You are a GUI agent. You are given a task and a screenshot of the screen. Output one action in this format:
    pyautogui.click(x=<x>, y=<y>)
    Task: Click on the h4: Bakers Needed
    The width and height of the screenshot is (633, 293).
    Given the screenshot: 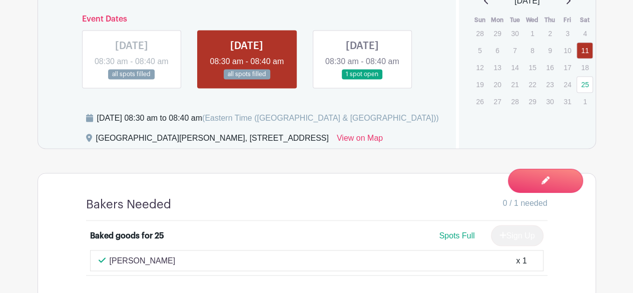 What is the action you would take?
    pyautogui.click(x=129, y=204)
    